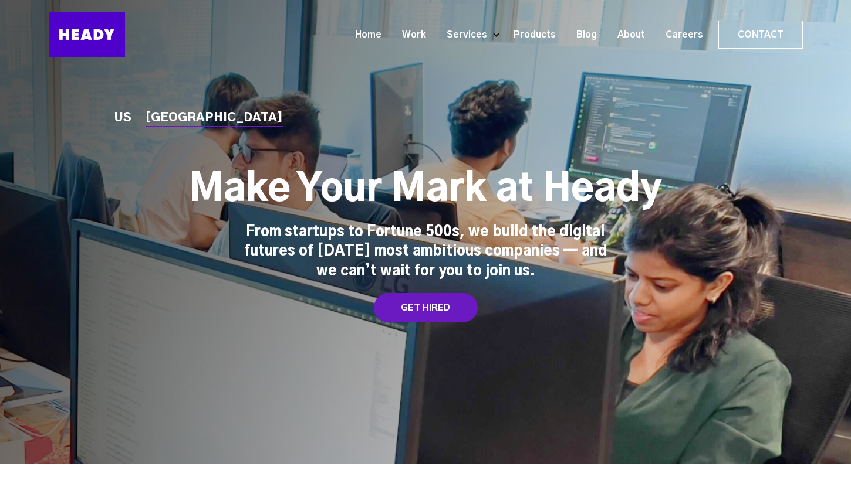 This screenshot has width=851, height=504. What do you see at coordinates (680, 35) in the screenshot?
I see `a: Careers` at bounding box center [680, 35].